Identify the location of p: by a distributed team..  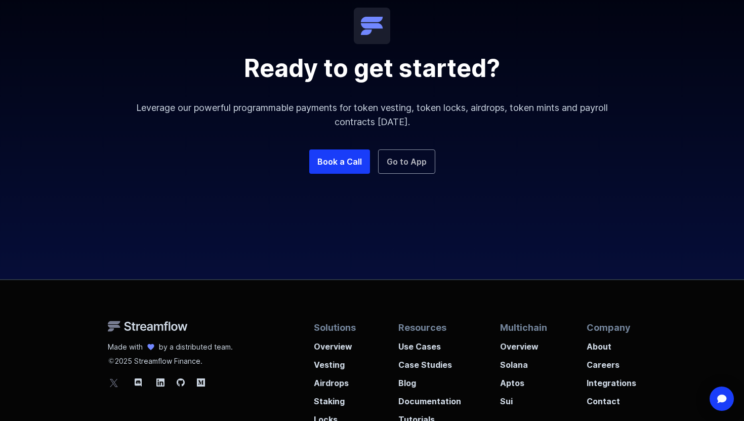
(196, 347).